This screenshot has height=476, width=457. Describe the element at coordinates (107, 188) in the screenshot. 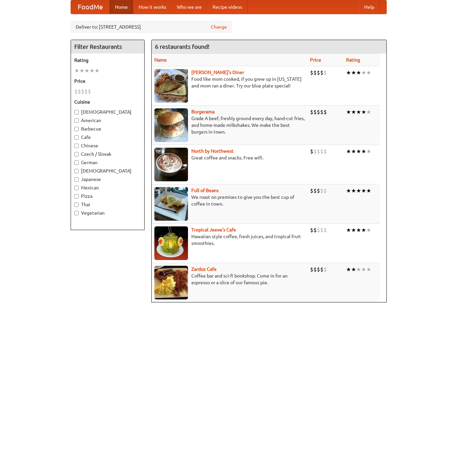

I see `label: Mexican` at that location.